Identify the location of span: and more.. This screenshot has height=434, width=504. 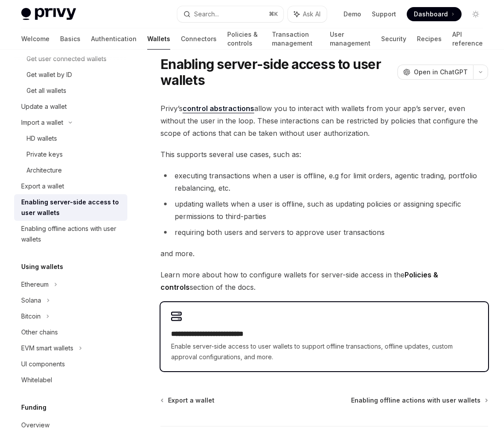
(324, 254).